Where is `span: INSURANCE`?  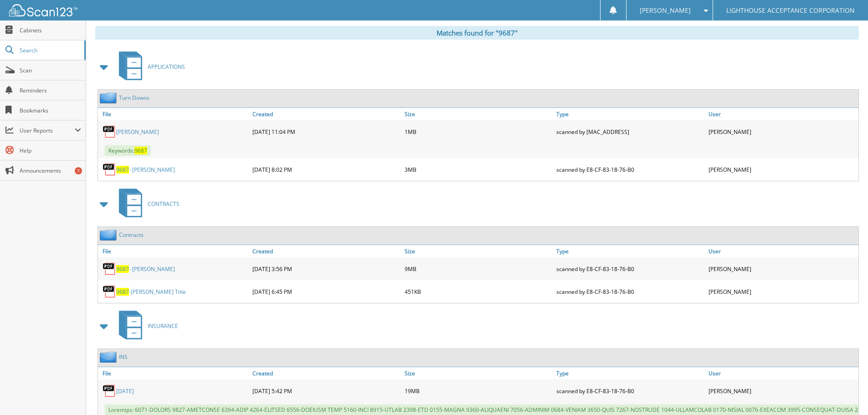 span: INSURANCE is located at coordinates (163, 326).